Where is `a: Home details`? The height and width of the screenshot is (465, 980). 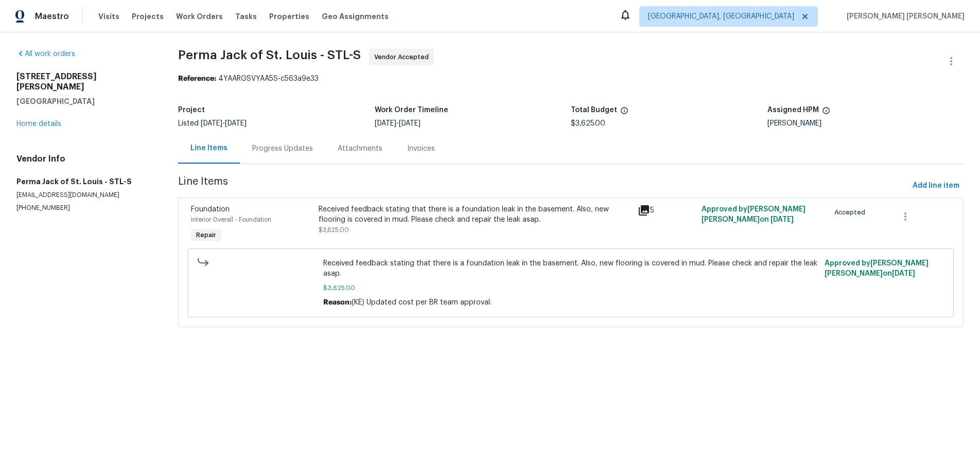
a: Home details is located at coordinates (39, 124).